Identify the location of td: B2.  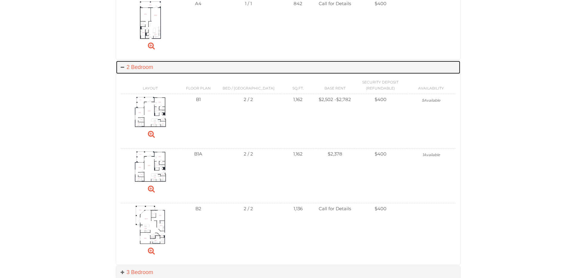
(198, 212).